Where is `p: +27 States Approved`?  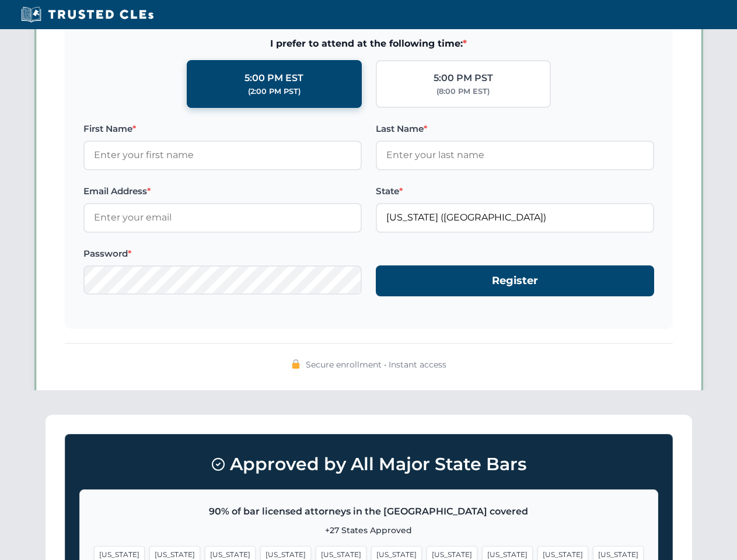
p: +27 States Approved is located at coordinates (369, 531).